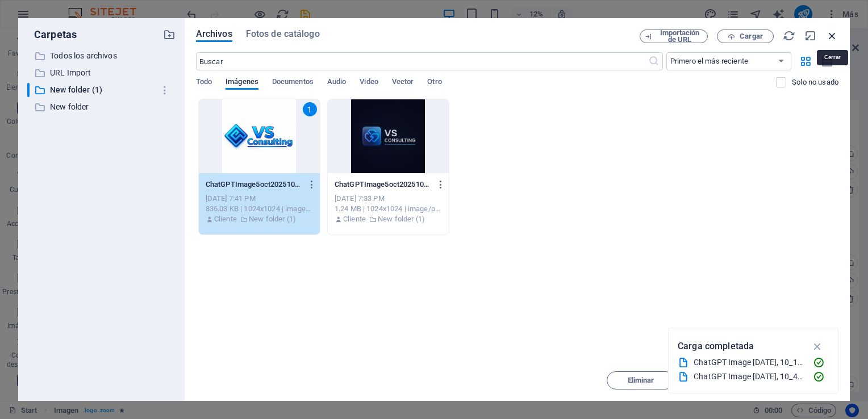  Describe the element at coordinates (811, 36) in the screenshot. I see `i: Minimizar` at that location.